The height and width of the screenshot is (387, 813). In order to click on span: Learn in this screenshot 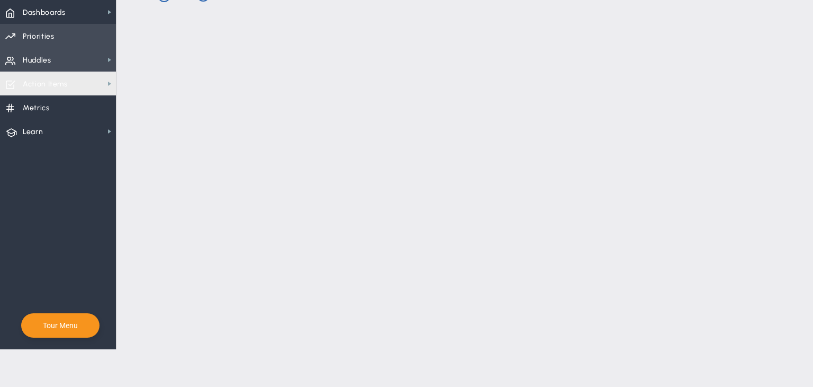, I will do `click(33, 132)`.